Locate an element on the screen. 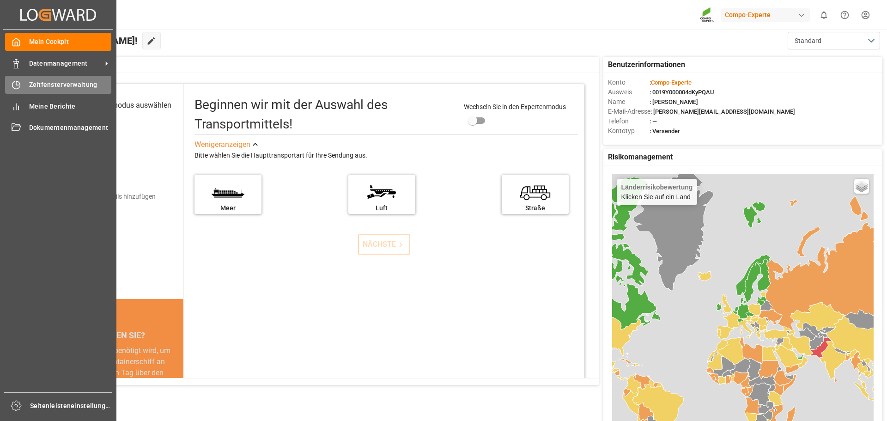 This screenshot has height=421, width=887. button: Menü öffnen is located at coordinates (834, 41).